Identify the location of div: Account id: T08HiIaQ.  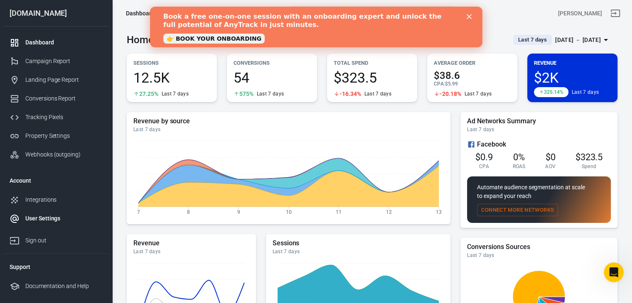
(580, 13).